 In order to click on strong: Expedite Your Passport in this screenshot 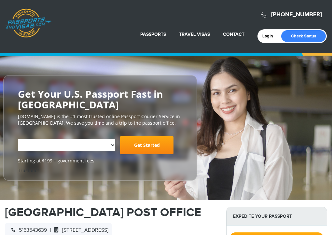, I will do `click(276, 216)`.